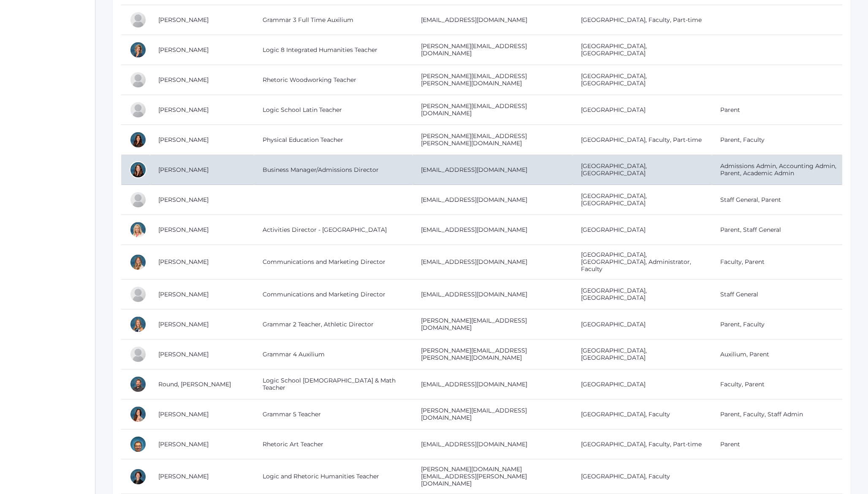 The height and width of the screenshot is (494, 868). I want to click on div: Courtney Nicholls, so click(138, 324).